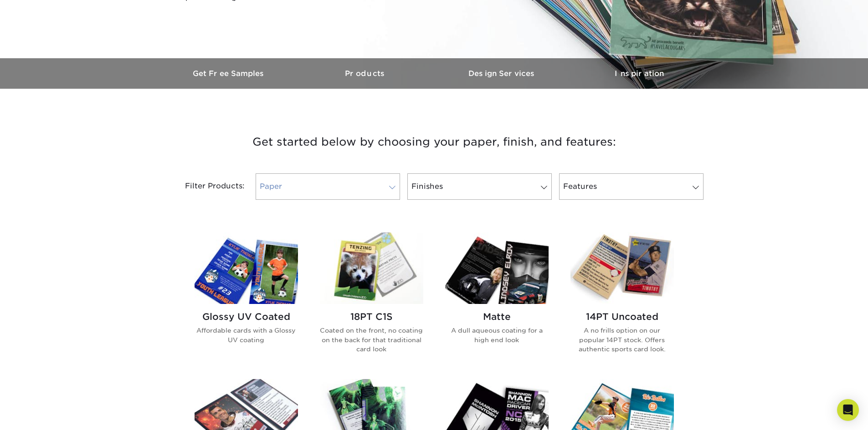 This screenshot has width=868, height=430. Describe the element at coordinates (229, 73) in the screenshot. I see `h3: Get Free Samples` at that location.